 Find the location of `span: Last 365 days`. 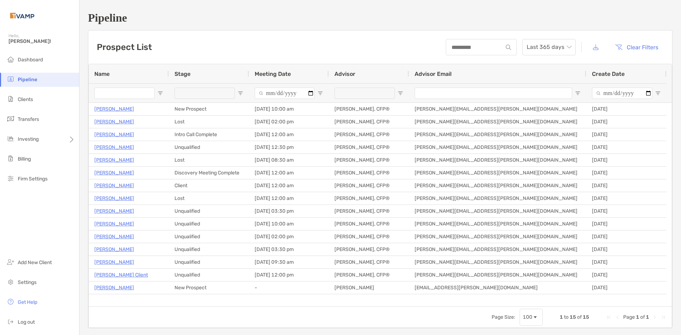

span: Last 365 days is located at coordinates (549, 47).